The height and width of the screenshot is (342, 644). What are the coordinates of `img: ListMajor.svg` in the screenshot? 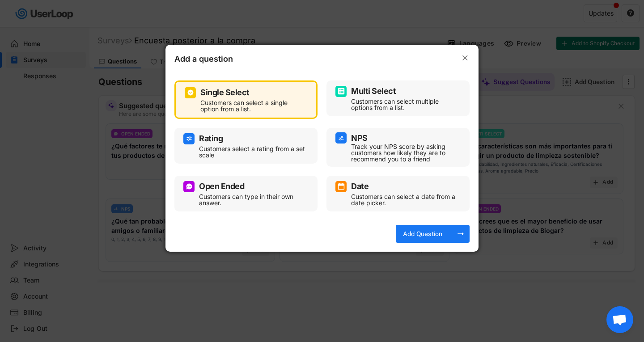 It's located at (341, 91).